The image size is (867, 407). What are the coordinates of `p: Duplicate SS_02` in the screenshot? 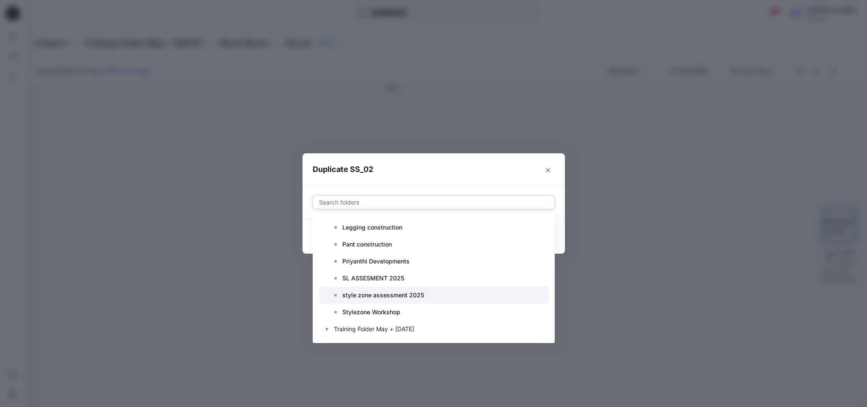 It's located at (343, 169).